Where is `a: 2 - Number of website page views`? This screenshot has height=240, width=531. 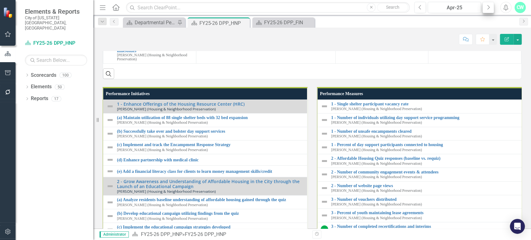 a: 2 - Number of website page views is located at coordinates (427, 186).